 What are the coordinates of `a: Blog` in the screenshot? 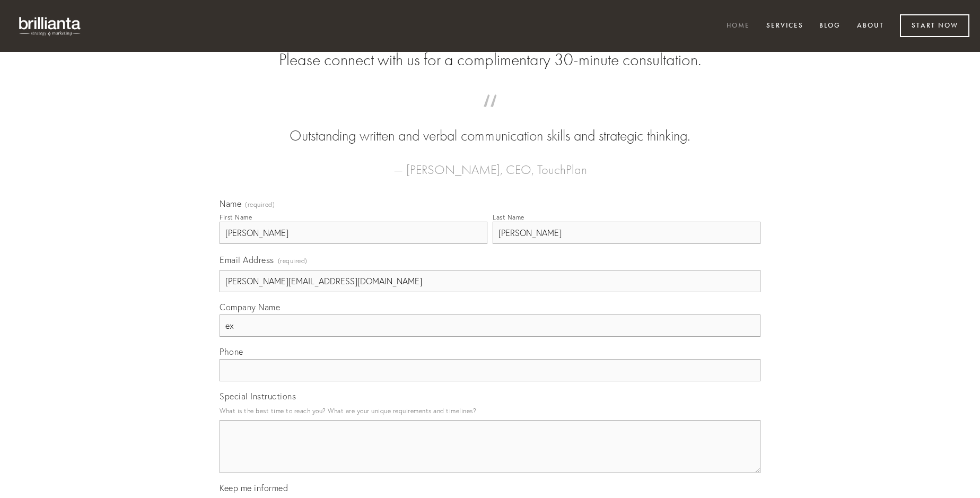 It's located at (830, 26).